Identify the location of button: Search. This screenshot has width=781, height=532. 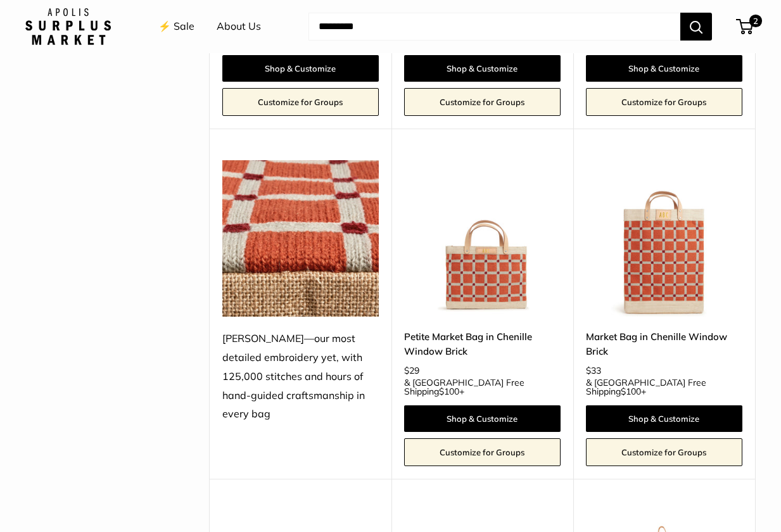
(696, 26).